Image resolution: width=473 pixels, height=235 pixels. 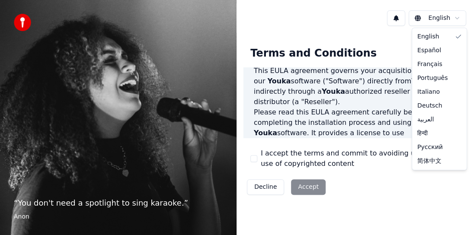 I want to click on span: Italiano, so click(x=428, y=92).